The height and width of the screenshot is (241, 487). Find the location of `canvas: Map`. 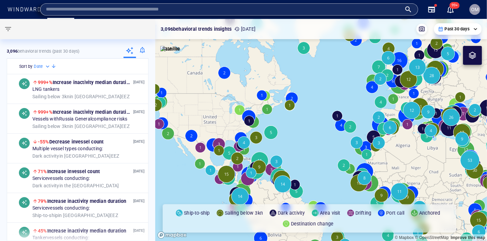

canvas: Map is located at coordinates (321, 130).